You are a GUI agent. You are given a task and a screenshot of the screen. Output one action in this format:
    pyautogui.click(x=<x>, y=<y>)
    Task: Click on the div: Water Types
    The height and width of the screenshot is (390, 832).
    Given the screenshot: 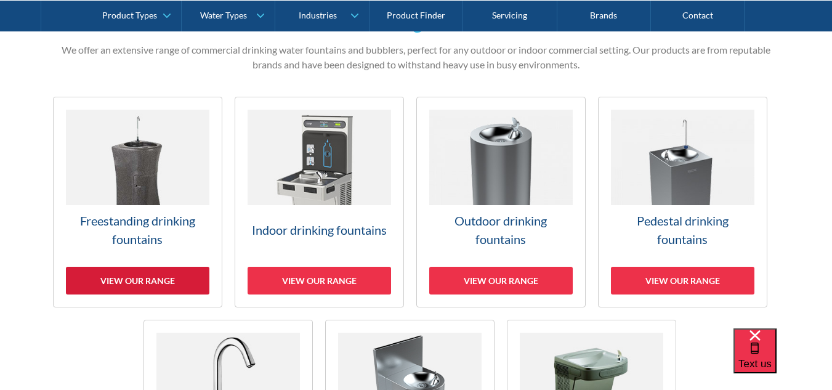 What is the action you would take?
    pyautogui.click(x=223, y=15)
    